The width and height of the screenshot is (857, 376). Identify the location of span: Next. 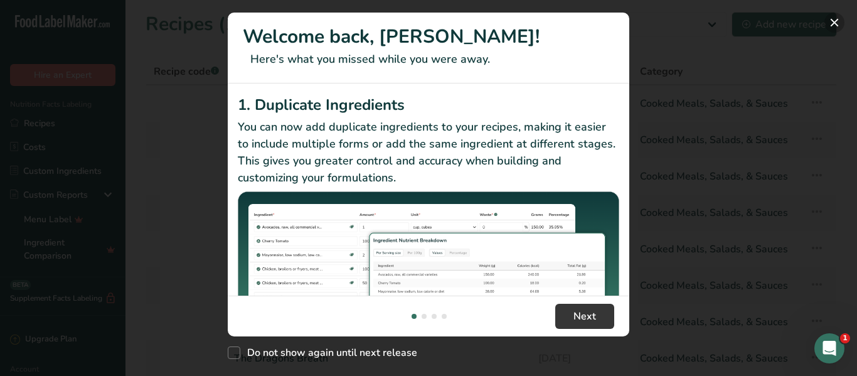
(585, 316).